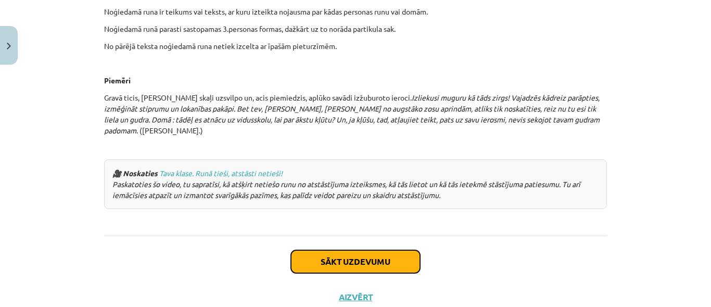 The height and width of the screenshot is (307, 711). I want to click on button: Aizvērt, so click(356, 297).